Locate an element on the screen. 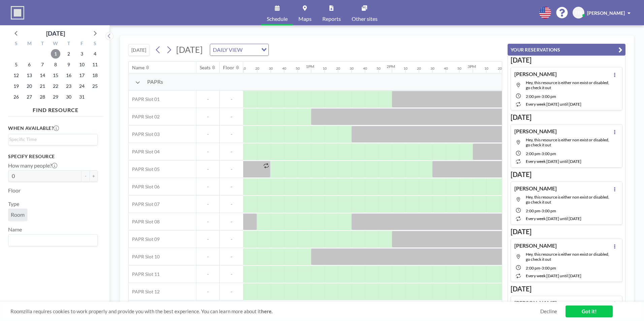  span: Sunday, October 19, 2025 is located at coordinates (16, 86).